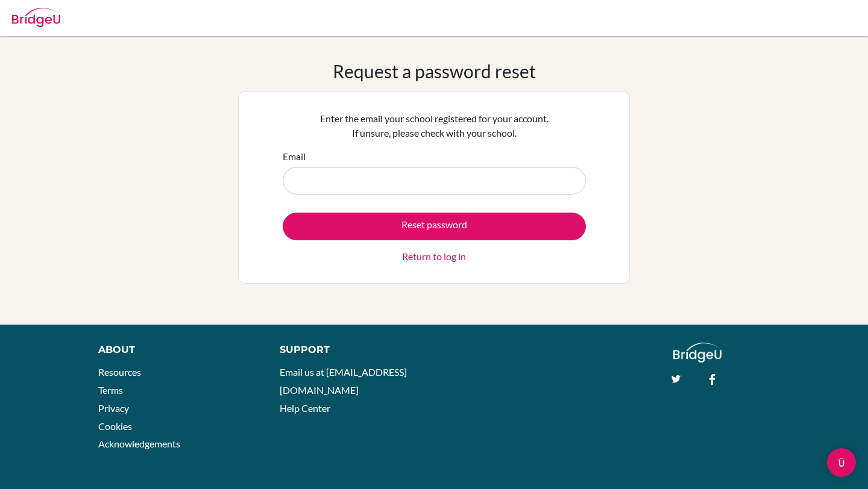 Image resolution: width=868 pixels, height=489 pixels. I want to click on a: Cookies, so click(115, 425).